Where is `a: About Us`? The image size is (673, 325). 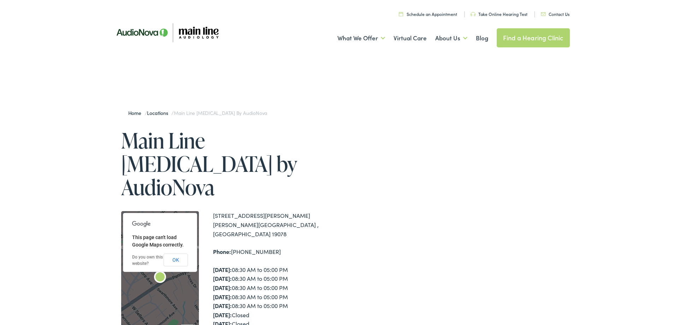 a: About Us is located at coordinates (451, 38).